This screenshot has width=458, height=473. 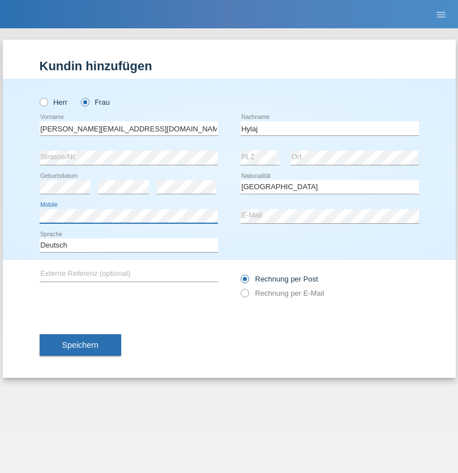 What do you see at coordinates (229, 66) in the screenshot?
I see `h1: Kundin hinzufügen` at bounding box center [229, 66].